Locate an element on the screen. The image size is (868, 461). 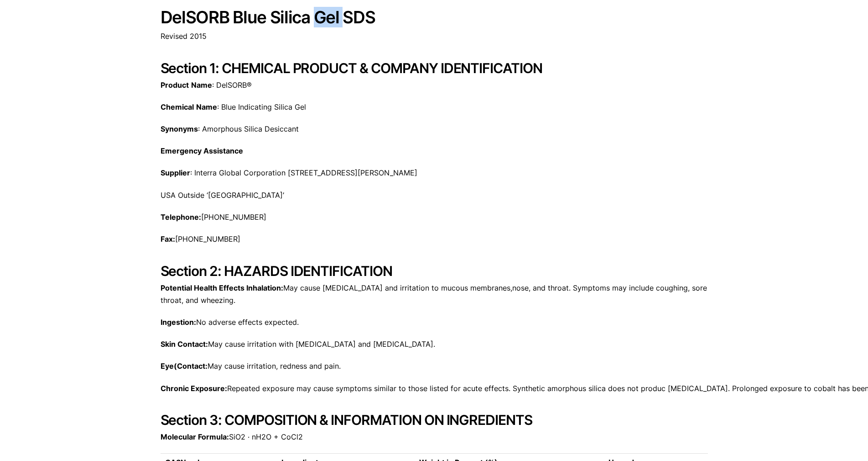
strong: Product is located at coordinates (175, 85).